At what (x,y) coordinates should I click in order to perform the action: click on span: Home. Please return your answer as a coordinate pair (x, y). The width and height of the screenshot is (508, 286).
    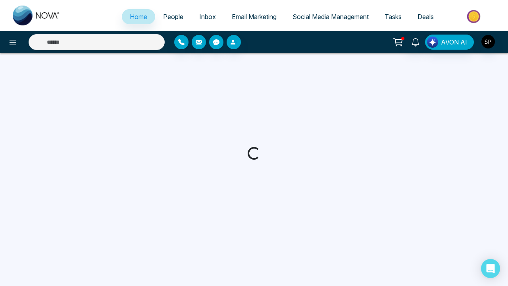
    Looking at the image, I should click on (138, 17).